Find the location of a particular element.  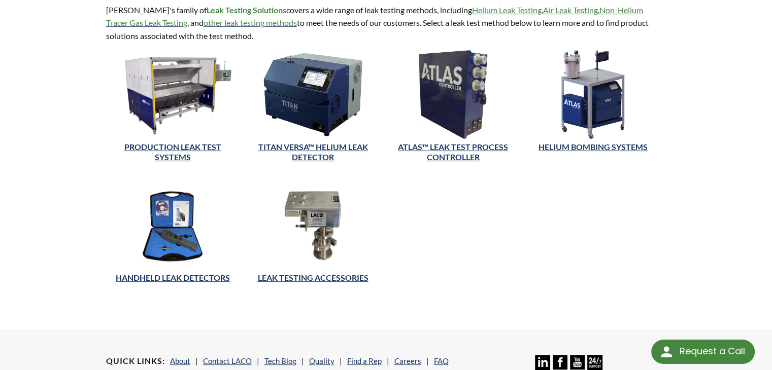

img: TITAN VERSA™ Helium Leak Detector is located at coordinates (313, 94).